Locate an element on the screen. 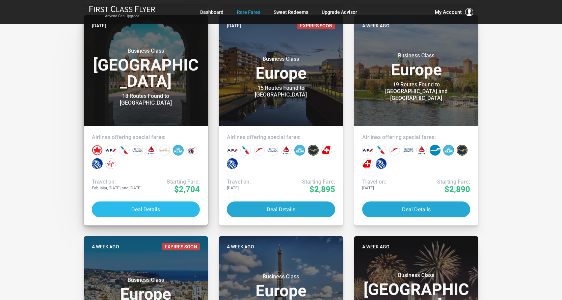 The image size is (562, 300). img: First Class Flyer is located at coordinates (122, 9).